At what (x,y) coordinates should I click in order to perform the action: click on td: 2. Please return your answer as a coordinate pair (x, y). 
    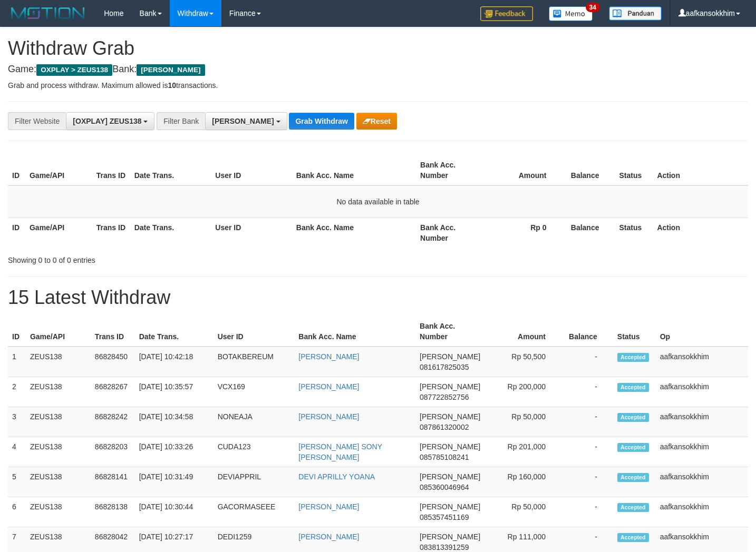
    Looking at the image, I should click on (17, 392).